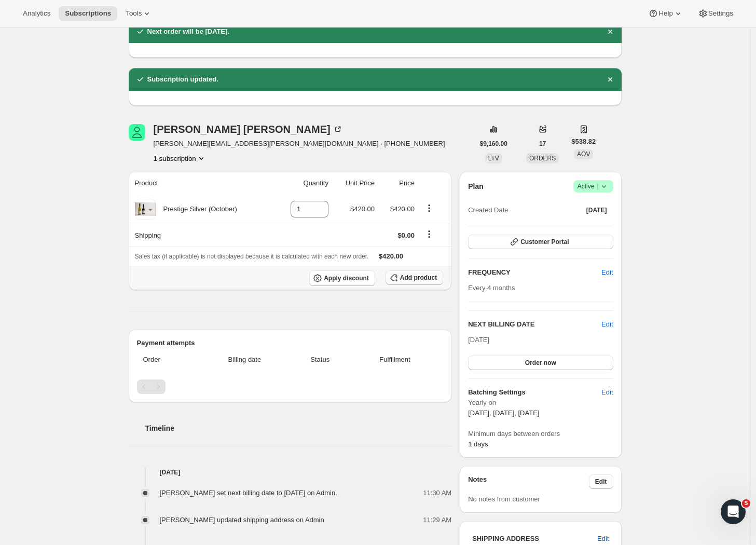  Describe the element at coordinates (406, 236) in the screenshot. I see `span: $0.00` at that location.